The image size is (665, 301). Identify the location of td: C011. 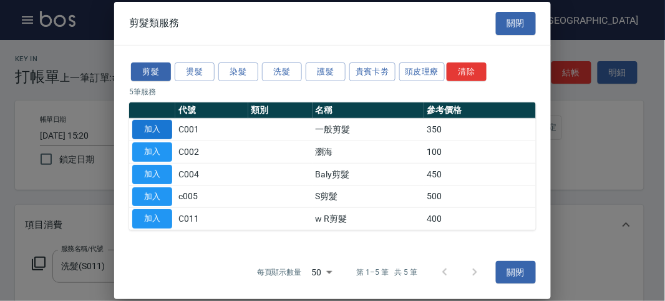
(211, 219).